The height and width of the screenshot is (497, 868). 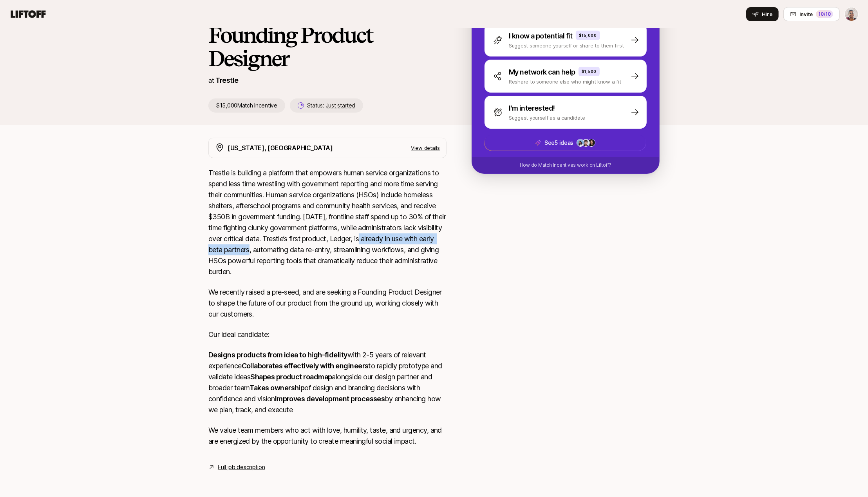 I want to click on a: Trestle, so click(x=227, y=80).